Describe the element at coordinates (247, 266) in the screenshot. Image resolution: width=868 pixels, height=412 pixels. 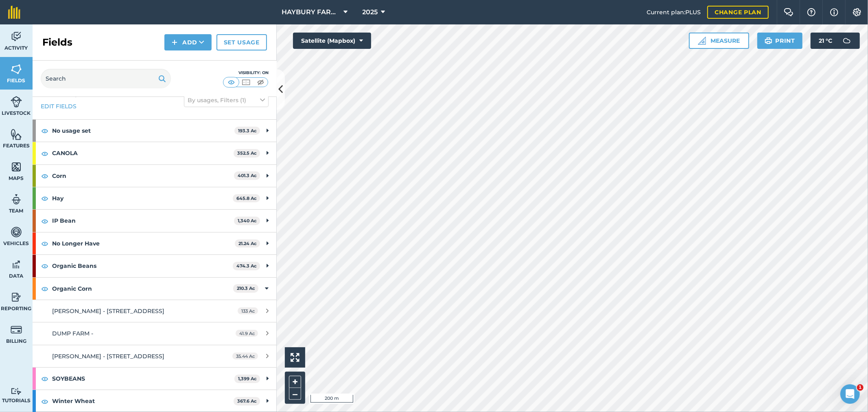
I see `strong: 474.3 Ac` at that location.